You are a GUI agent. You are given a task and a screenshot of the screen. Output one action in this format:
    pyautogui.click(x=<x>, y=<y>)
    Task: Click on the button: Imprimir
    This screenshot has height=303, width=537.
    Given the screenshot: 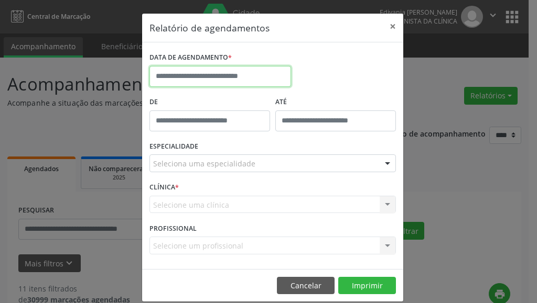 What is the action you would take?
    pyautogui.click(x=367, y=286)
    